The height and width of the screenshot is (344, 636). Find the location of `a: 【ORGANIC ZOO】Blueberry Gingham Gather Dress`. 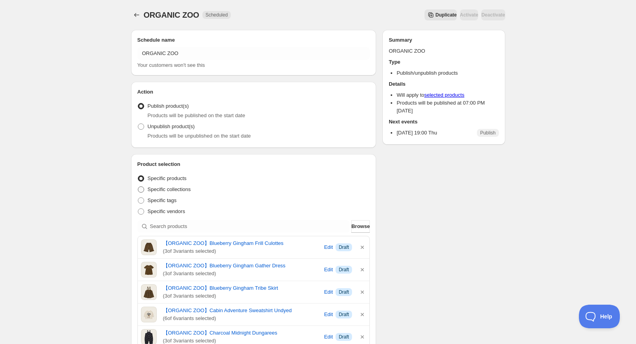

a: 【ORGANIC ZOO】Blueberry Gingham Gather Dress is located at coordinates (242, 266).